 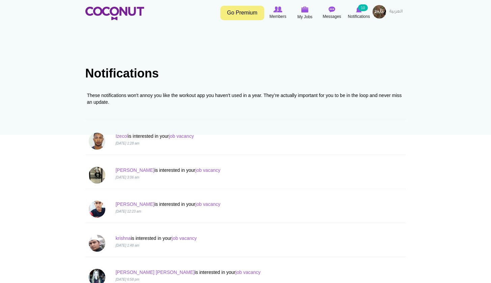 What do you see at coordinates (332, 13) in the screenshot?
I see `a: Messages Messages` at bounding box center [332, 13].